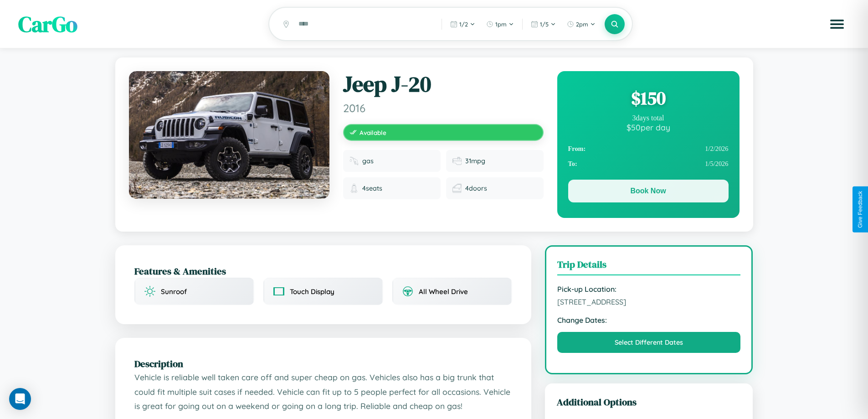  Describe the element at coordinates (544, 24) in the screenshot. I see `span: 1 / 5` at that location.